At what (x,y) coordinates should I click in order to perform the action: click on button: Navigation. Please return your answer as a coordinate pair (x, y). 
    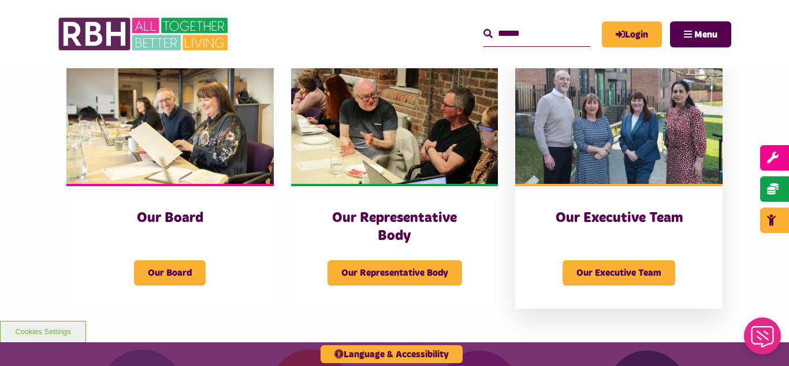
    Looking at the image, I should click on (701, 34).